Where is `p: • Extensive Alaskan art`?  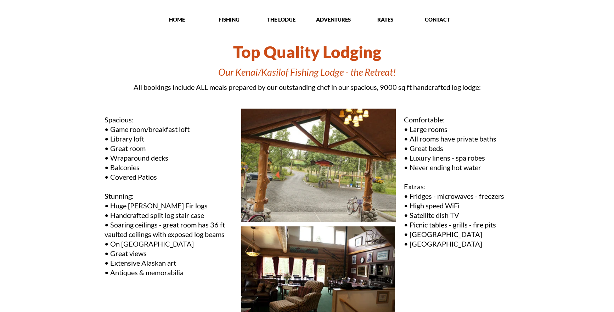 p: • Extensive Alaskan art is located at coordinates (169, 263).